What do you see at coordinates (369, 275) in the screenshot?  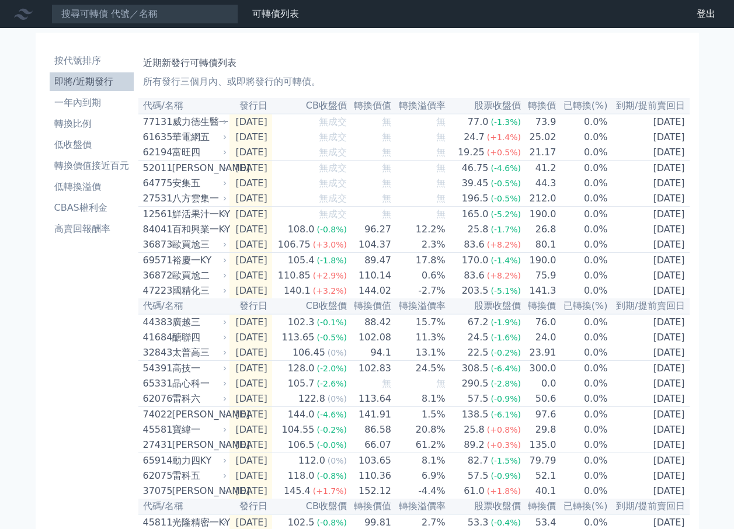 I see `td: 110.14` at bounding box center [369, 275].